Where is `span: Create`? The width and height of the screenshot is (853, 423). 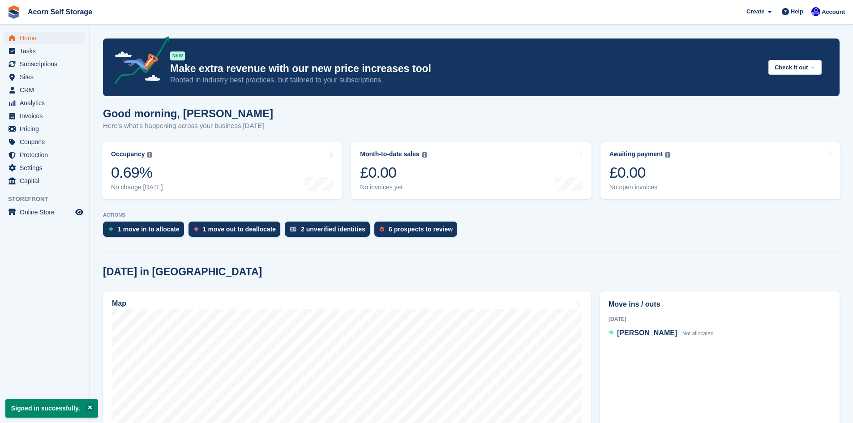
span: Create is located at coordinates (756, 12).